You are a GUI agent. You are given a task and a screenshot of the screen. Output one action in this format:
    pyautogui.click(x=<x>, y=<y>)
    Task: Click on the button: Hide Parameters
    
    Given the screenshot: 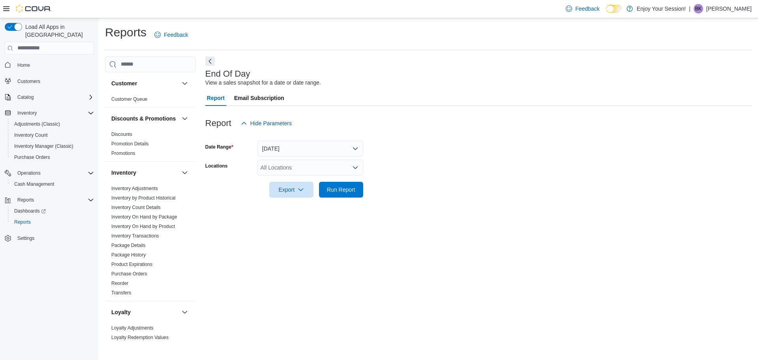 What is the action you would take?
    pyautogui.click(x=266, y=123)
    